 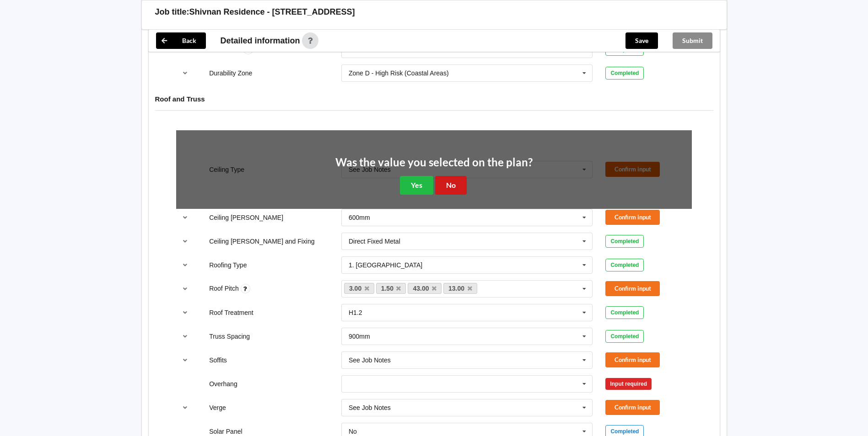 What do you see at coordinates (461, 289) in the screenshot?
I see `a: 13.00` at bounding box center [461, 289].